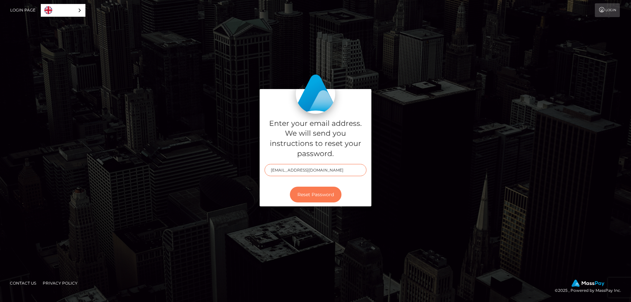 Image resolution: width=631 pixels, height=302 pixels. Describe the element at coordinates (316, 139) in the screenshot. I see `h5: Enter your email address. We will send you instructions to reset your password.` at that location.